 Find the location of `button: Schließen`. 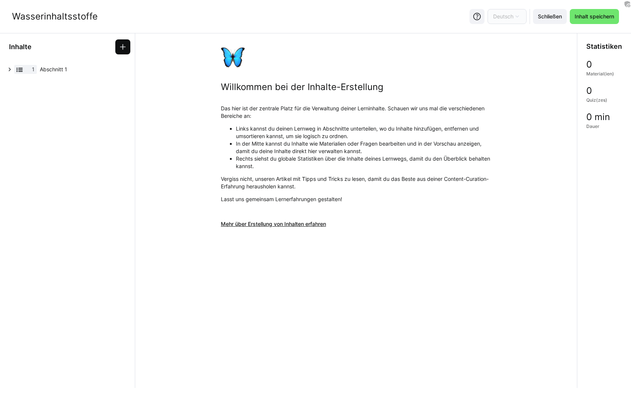

button: Schließen is located at coordinates (550, 17).